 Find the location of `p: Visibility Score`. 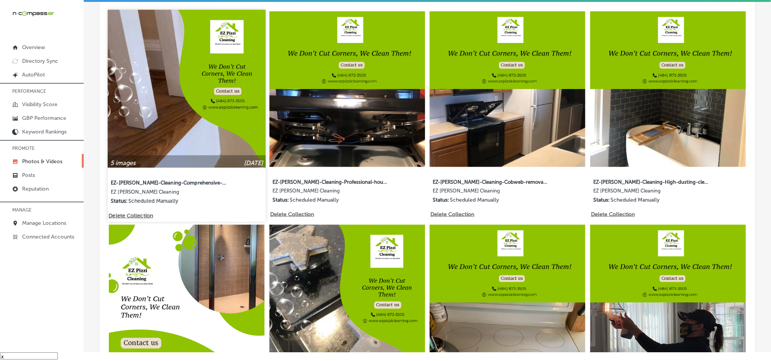

p: Visibility Score is located at coordinates (40, 104).